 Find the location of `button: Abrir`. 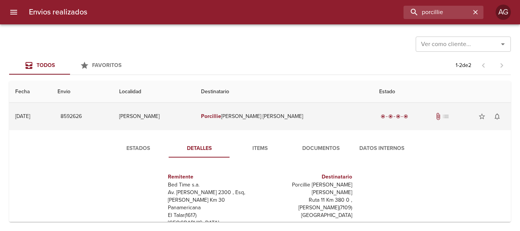

button: Abrir is located at coordinates (503, 44).